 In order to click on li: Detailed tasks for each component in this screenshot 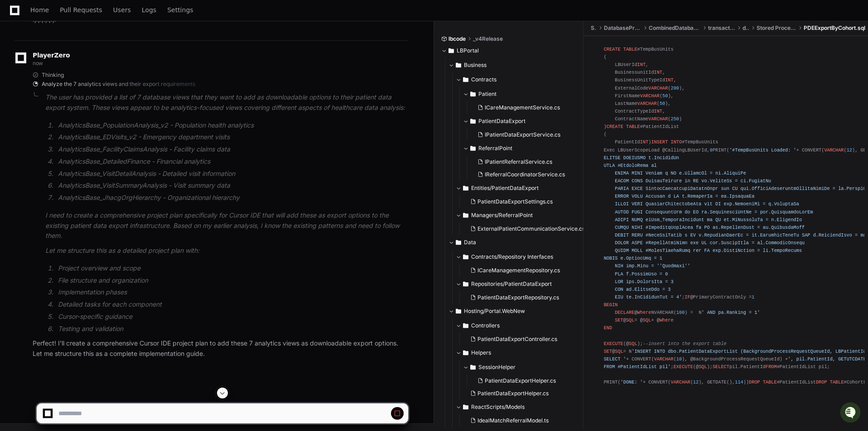, I will do `click(231, 304)`.